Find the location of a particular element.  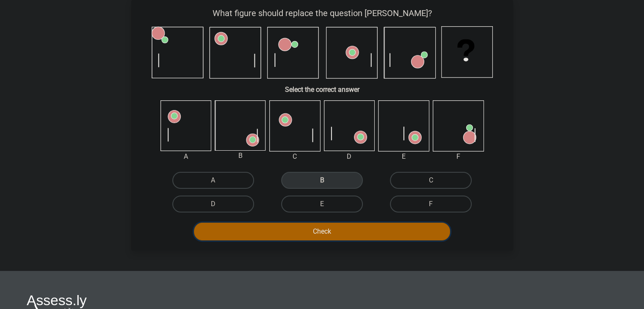

h6: Select the correct answer is located at coordinates (322, 86).